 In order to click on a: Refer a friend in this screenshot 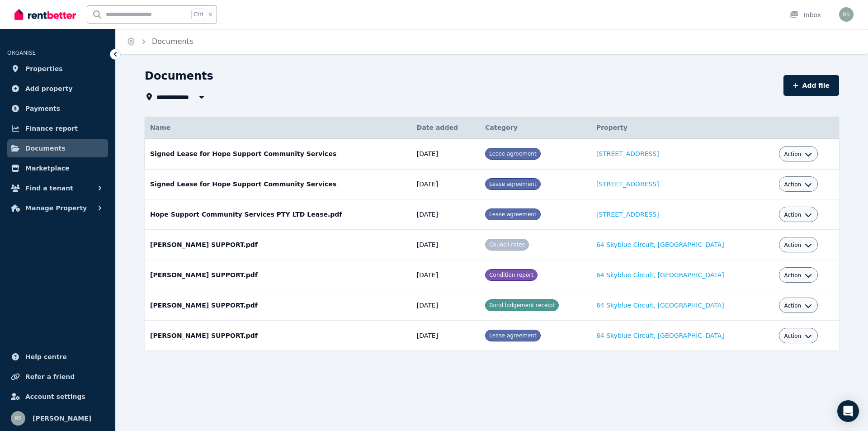, I will do `click(58, 377)`.